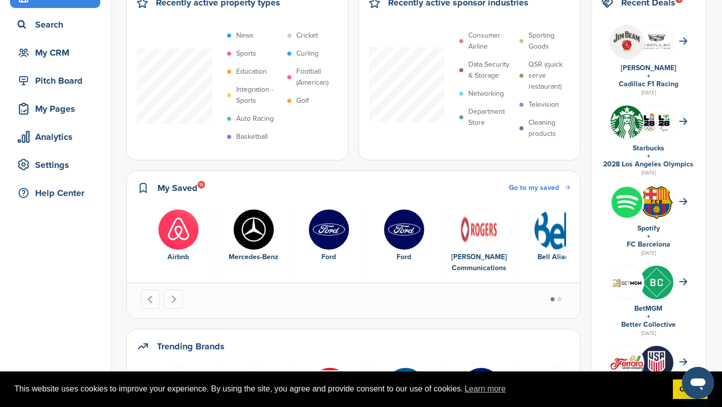 The height and width of the screenshot is (407, 722). Describe the element at coordinates (255, 119) in the screenshot. I see `p: Auto Racing` at that location.